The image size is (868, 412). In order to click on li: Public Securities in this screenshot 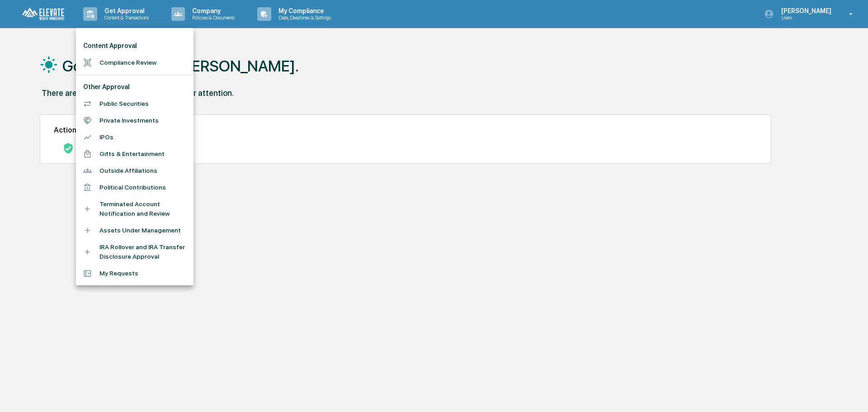, I will do `click(135, 104)`.